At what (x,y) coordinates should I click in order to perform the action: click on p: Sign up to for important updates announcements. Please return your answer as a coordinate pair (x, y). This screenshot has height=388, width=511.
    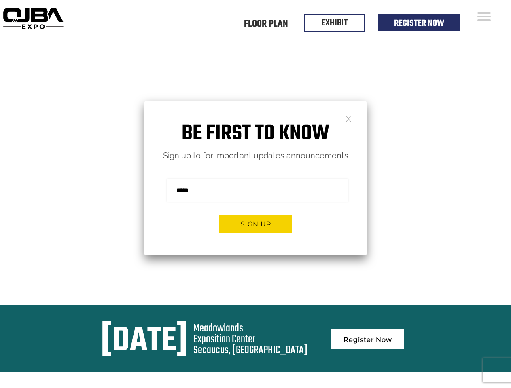
    Looking at the image, I should click on (255, 156).